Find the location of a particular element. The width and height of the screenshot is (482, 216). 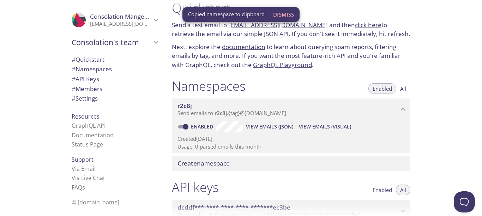

div: Quickstart is located at coordinates (115, 60).